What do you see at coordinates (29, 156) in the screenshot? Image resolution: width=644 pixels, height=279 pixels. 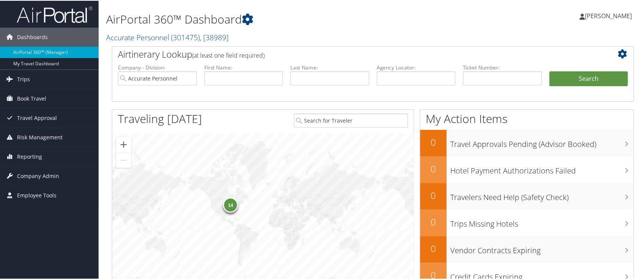 I see `span: Reporting` at bounding box center [29, 156].